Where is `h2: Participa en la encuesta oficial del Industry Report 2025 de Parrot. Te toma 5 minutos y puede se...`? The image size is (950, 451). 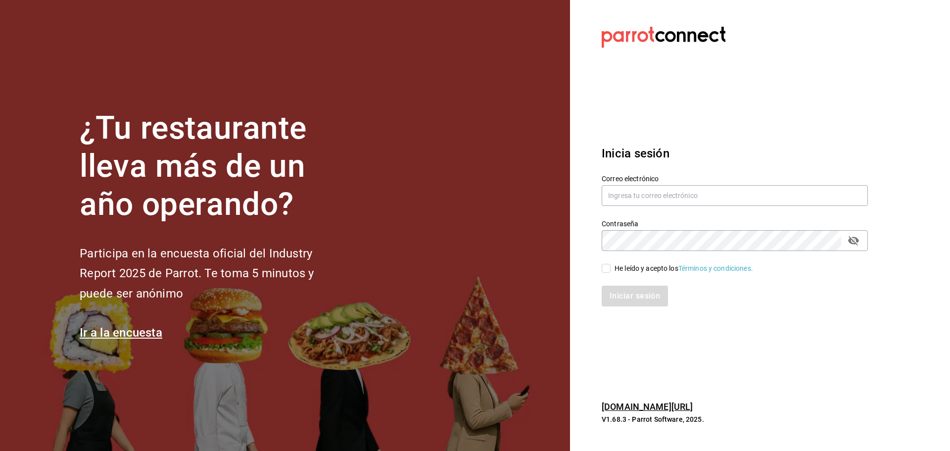 h2: Participa en la encuesta oficial del Industry Report 2025 de Parrot. Te toma 5 minutos y puede se... is located at coordinates (213, 274).